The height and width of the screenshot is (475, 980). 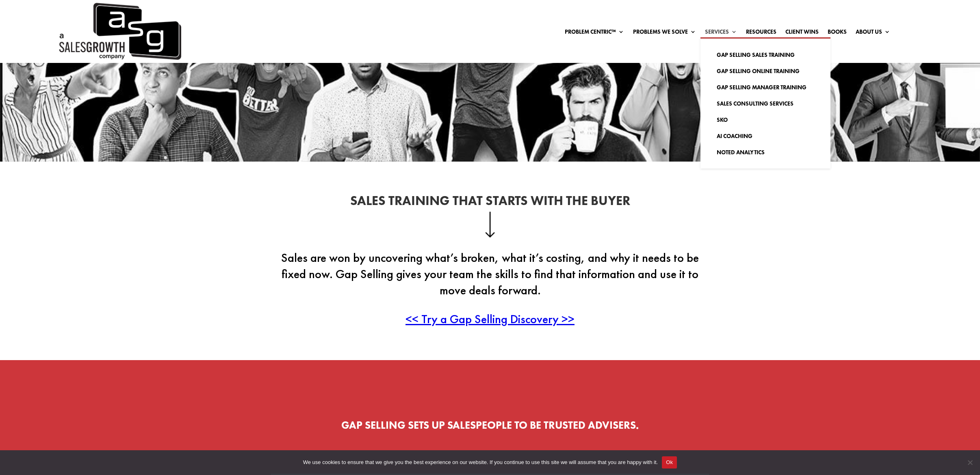 I want to click on a: AI Coaching, so click(x=766, y=136).